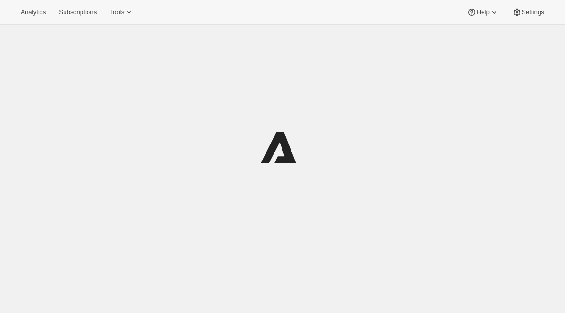 This screenshot has height=313, width=565. I want to click on span: Settings, so click(533, 12).